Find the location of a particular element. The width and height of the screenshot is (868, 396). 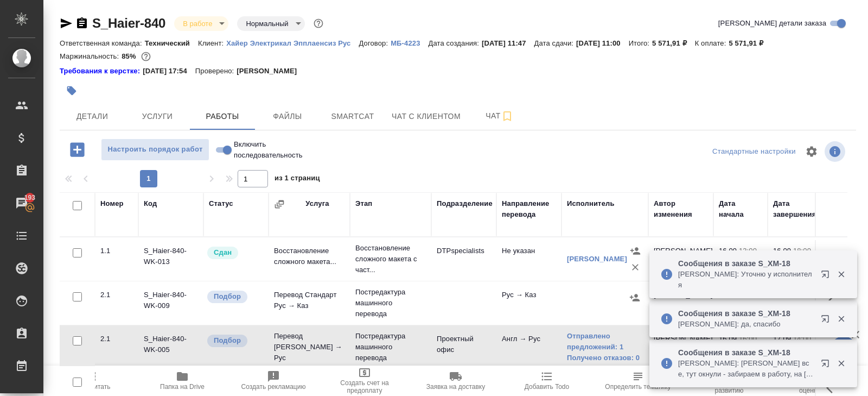

button: Нормальный is located at coordinates (267, 23).